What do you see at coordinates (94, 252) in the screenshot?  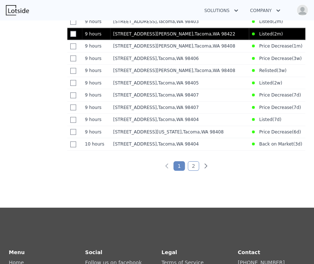 I see `strong: Social` at bounding box center [94, 252].